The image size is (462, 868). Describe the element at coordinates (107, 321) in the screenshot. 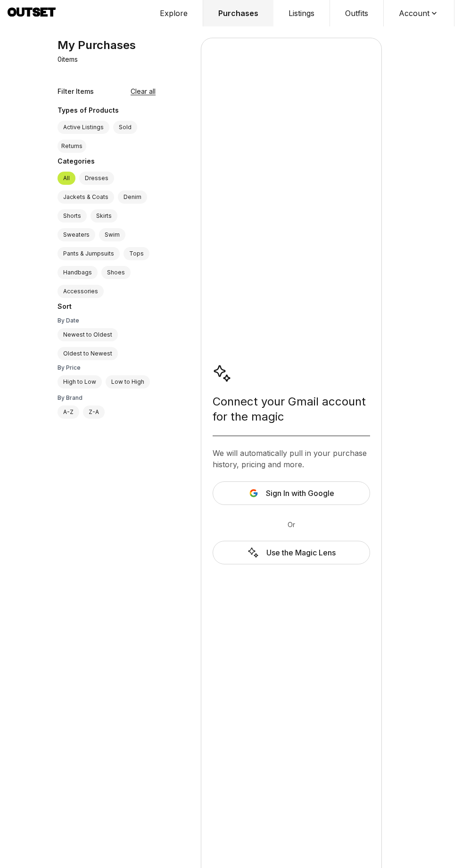

I see `div: By Date` at that location.